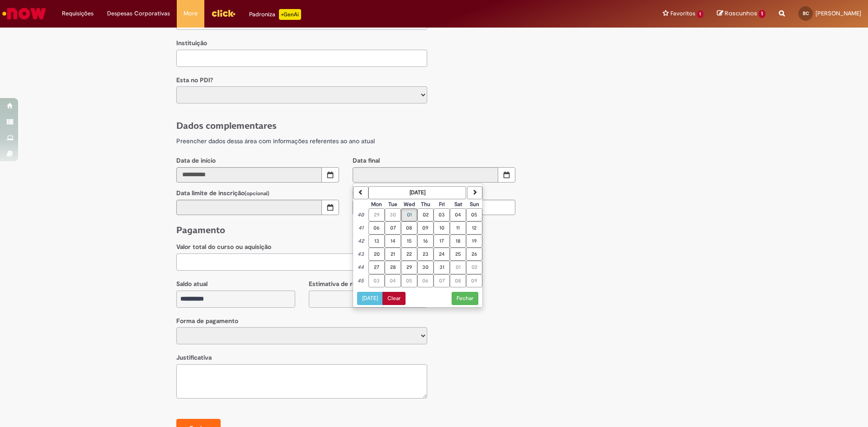 The height and width of the screenshot is (427, 868). Describe the element at coordinates (361, 280) in the screenshot. I see `em: 45` at that location.